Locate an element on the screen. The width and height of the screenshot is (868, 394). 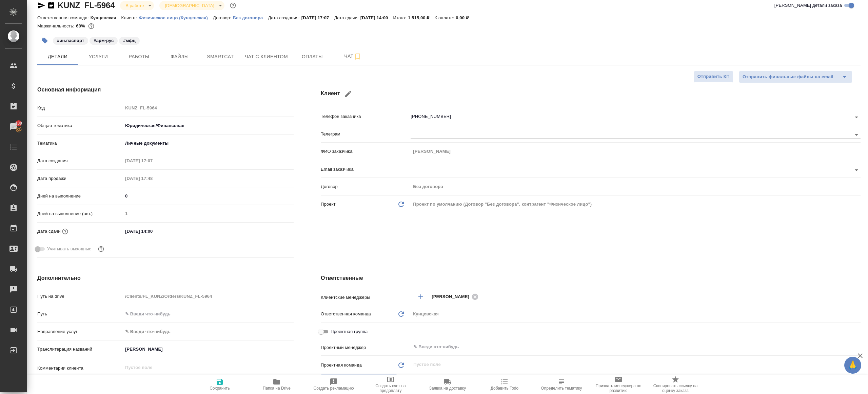
span: Проектная группа is located at coordinates (349, 332).